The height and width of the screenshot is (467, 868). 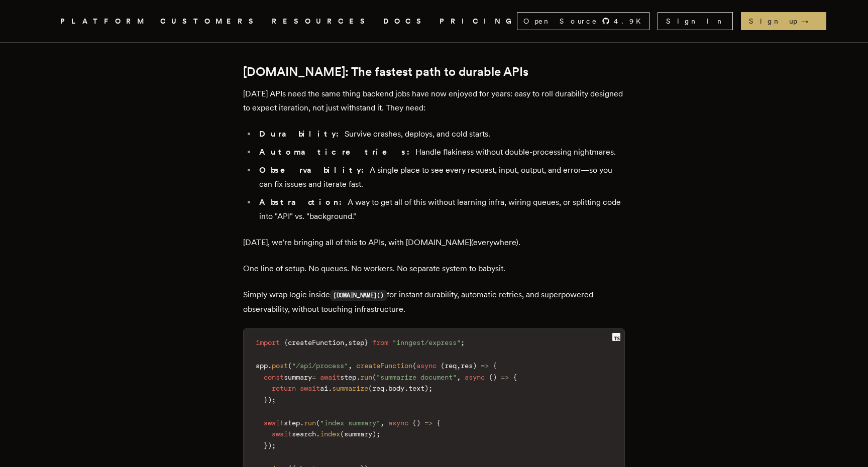 I want to click on span: RESOURCES, so click(x=322, y=21).